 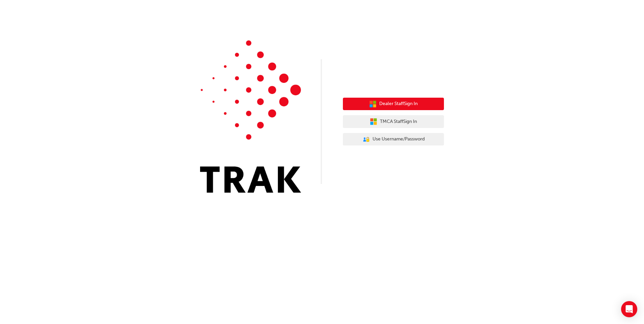 What do you see at coordinates (398, 139) in the screenshot?
I see `span: Use Username/Password` at bounding box center [398, 139].